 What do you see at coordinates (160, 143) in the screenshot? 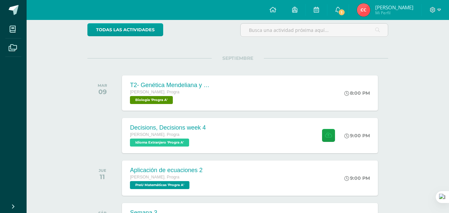
I see `span: Idioma Extranjero 'Progra A'` at bounding box center [160, 143].